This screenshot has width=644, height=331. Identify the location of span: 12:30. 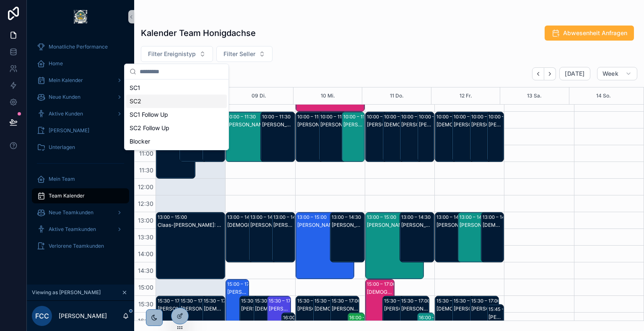
(146, 204).